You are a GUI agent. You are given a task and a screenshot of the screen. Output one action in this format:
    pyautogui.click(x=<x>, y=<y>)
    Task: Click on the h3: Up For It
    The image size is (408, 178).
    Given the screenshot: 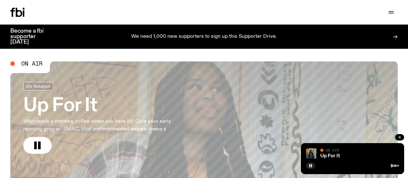 What is the action you would take?
    pyautogui.click(x=106, y=106)
    